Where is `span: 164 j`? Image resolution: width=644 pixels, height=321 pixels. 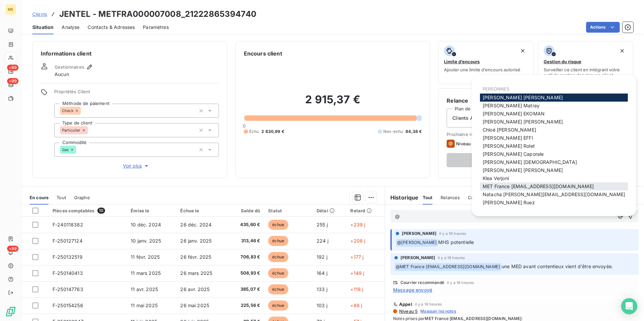 span: 164 j is located at coordinates (322, 273).